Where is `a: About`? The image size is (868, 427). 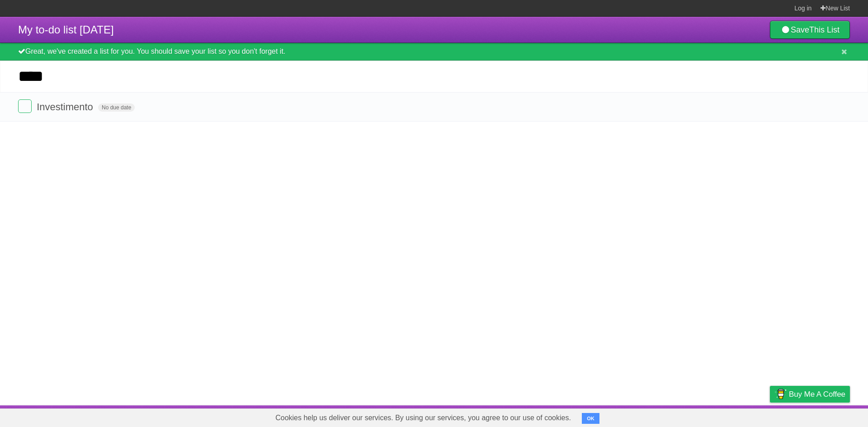
a: About is located at coordinates (659, 416).